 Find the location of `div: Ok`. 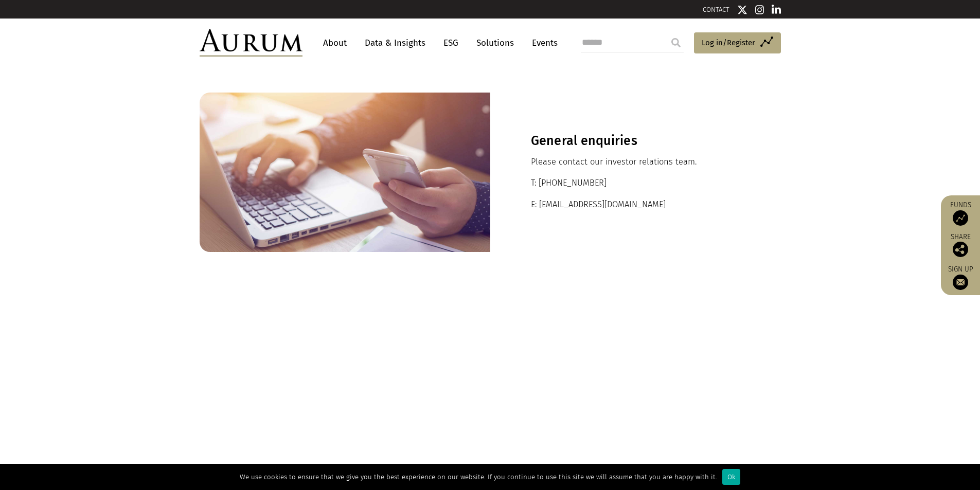

div: Ok is located at coordinates (731, 477).